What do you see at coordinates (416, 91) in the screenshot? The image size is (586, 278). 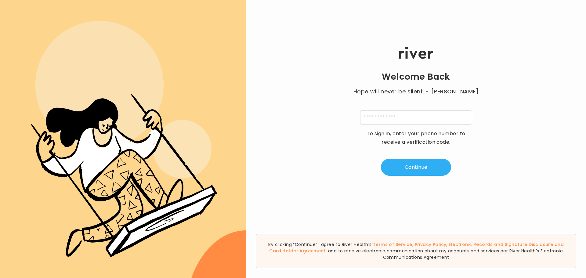 I see `p: Hope will never be silent.` at bounding box center [416, 91].